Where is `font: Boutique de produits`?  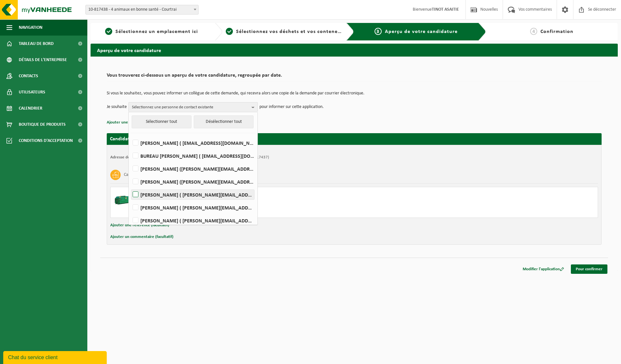
font: Boutique de produits is located at coordinates (42, 125).